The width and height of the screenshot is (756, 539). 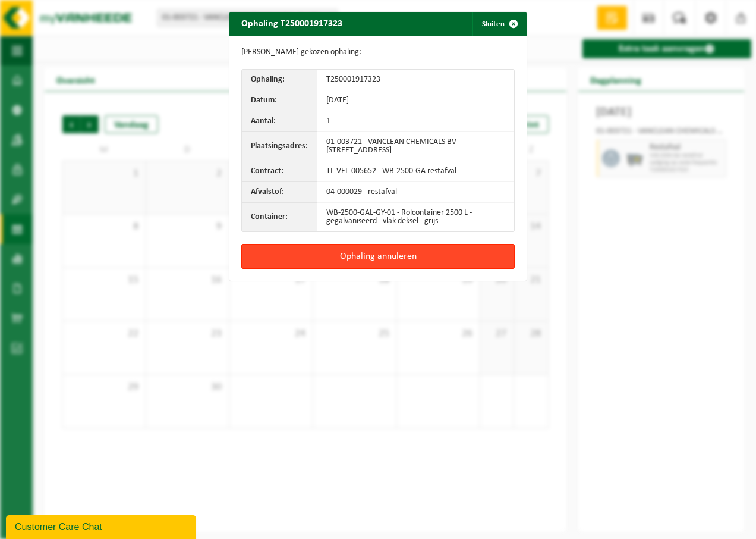 What do you see at coordinates (95, 15) in the screenshot?
I see `div: Customer Care Chat` at bounding box center [95, 15].